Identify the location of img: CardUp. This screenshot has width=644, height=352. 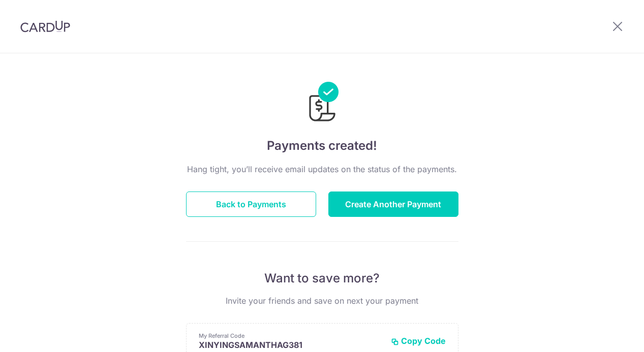
(45, 26).